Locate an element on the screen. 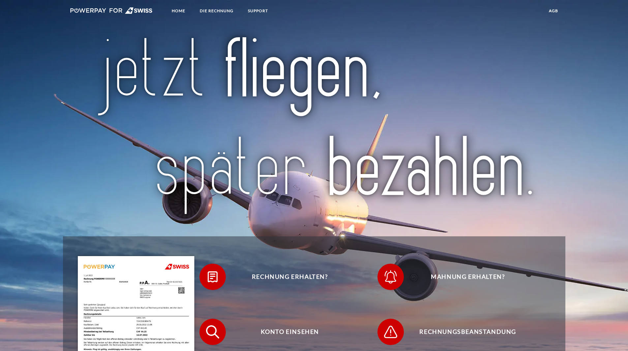 The width and height of the screenshot is (628, 351). img: qb_warning.svg is located at coordinates (390, 332).